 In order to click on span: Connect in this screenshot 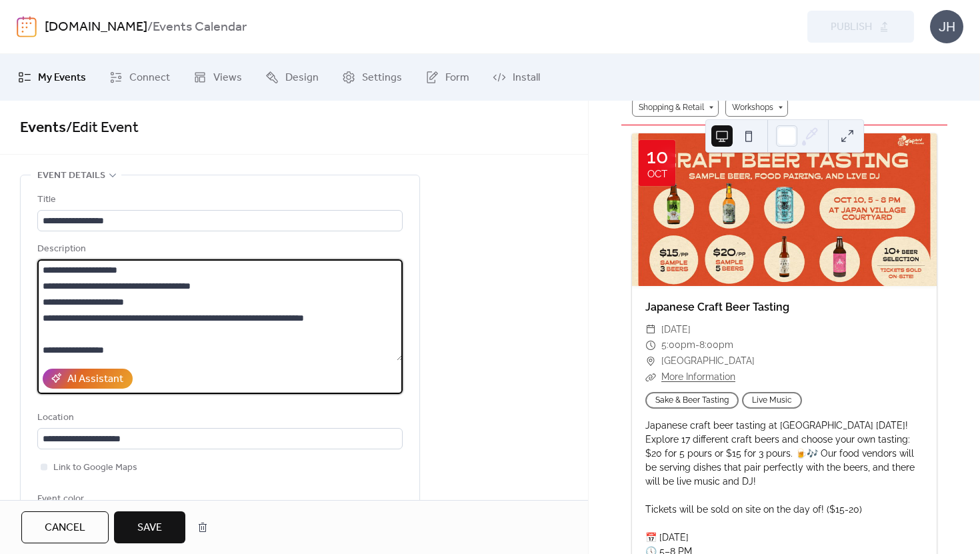, I will do `click(149, 78)`.